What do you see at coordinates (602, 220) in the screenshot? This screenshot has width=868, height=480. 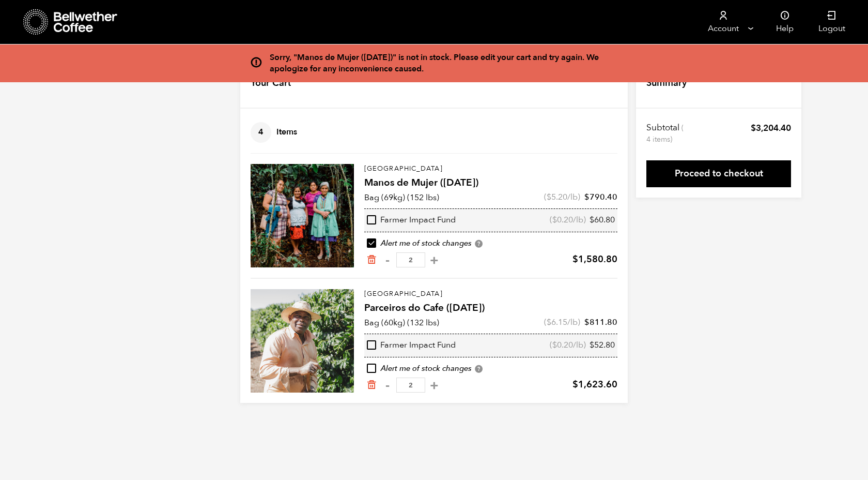 I see `bdi: 60.80` at bounding box center [602, 220].